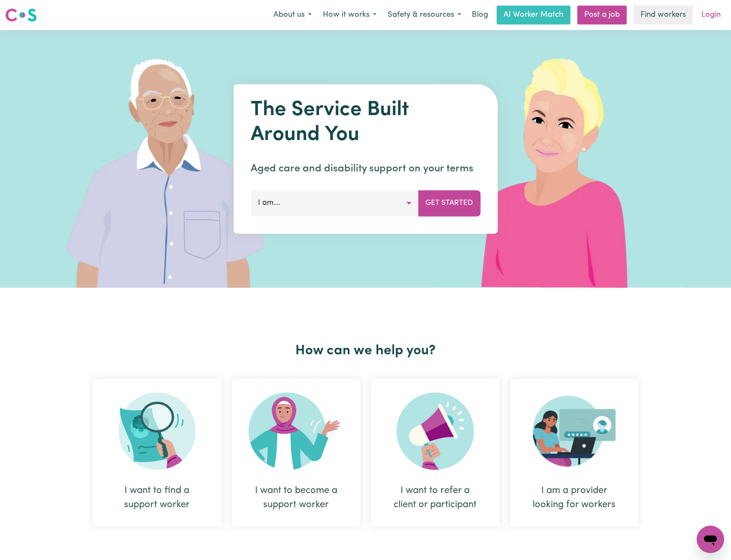 The width and height of the screenshot is (731, 560). I want to click on img: Careseekers logo, so click(21, 15).